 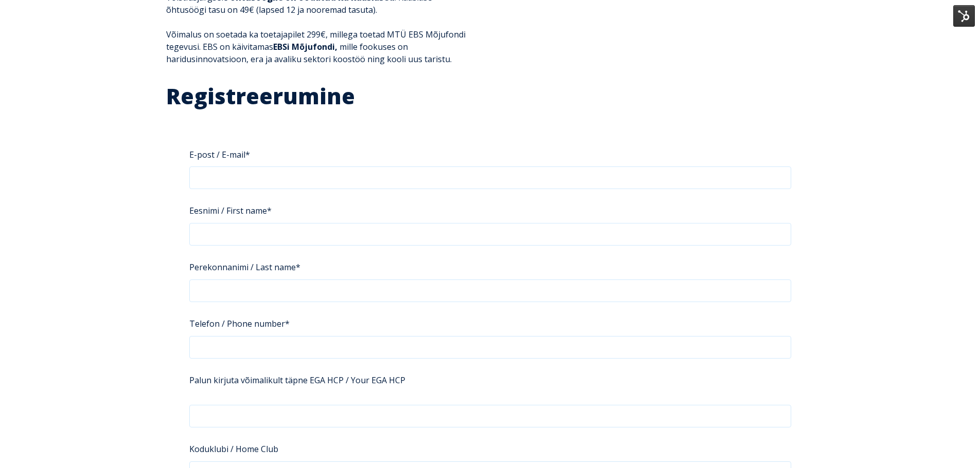 I want to click on h2: Registreerumine, so click(x=490, y=96).